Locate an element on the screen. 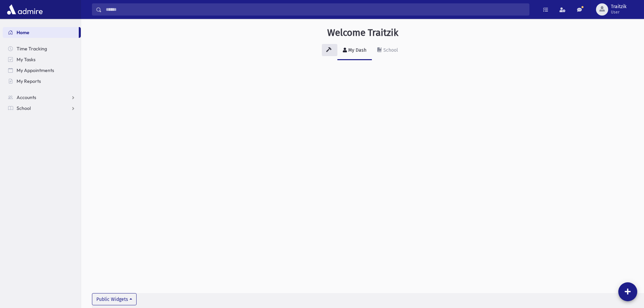  span: My Tasks is located at coordinates (26, 59).